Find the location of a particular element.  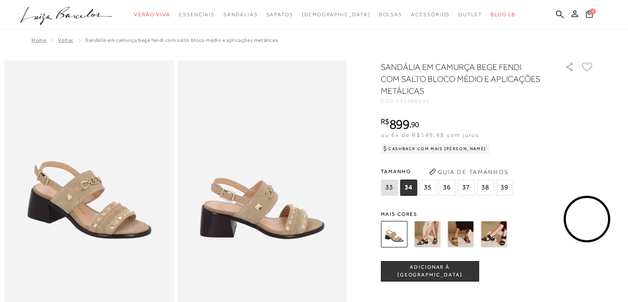

span: ou 6x de R$149,98 sem juros is located at coordinates (430, 135).